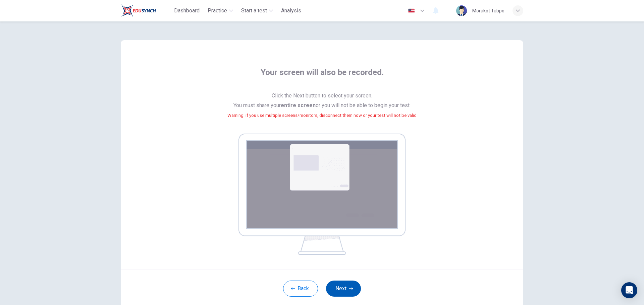  What do you see at coordinates (146, 11) in the screenshot?
I see `a: Train Test logo` at bounding box center [146, 11].